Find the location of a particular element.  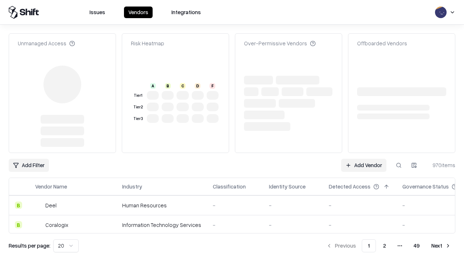

div: F is located at coordinates (213, 86).